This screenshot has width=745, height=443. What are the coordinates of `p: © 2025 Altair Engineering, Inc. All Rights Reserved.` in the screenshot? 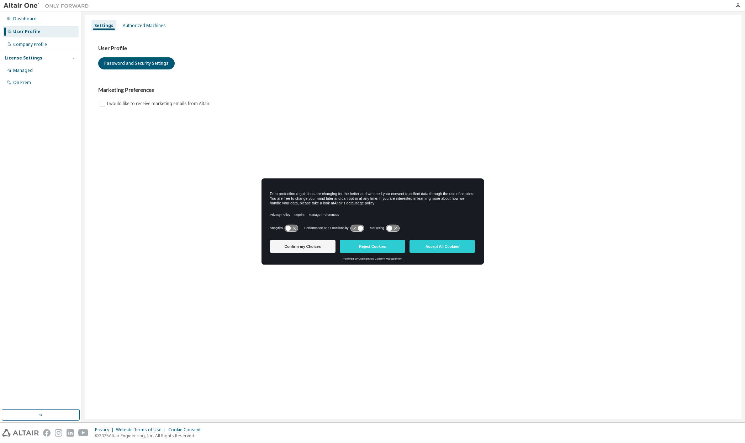 It's located at (150, 435).